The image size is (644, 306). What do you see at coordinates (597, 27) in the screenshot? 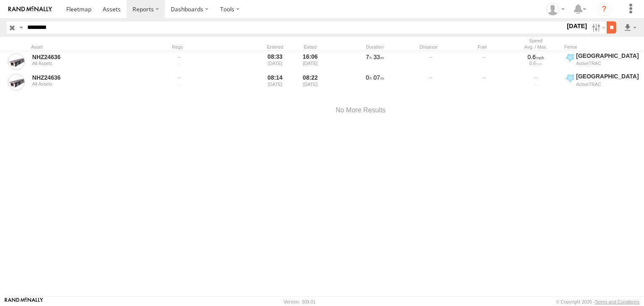
I see `label: Search Filter Options` at bounding box center [597, 27].